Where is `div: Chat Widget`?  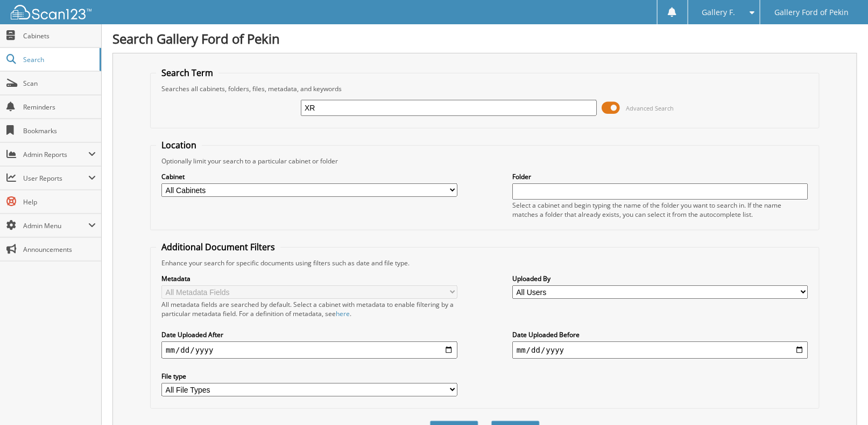 div: Chat Widget is located at coordinates (841, 398).